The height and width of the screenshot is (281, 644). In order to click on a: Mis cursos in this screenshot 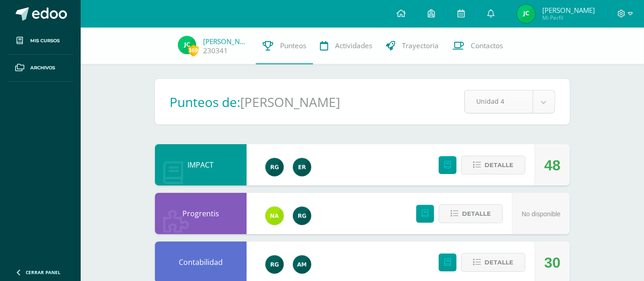, I will do `click(41, 41)`.